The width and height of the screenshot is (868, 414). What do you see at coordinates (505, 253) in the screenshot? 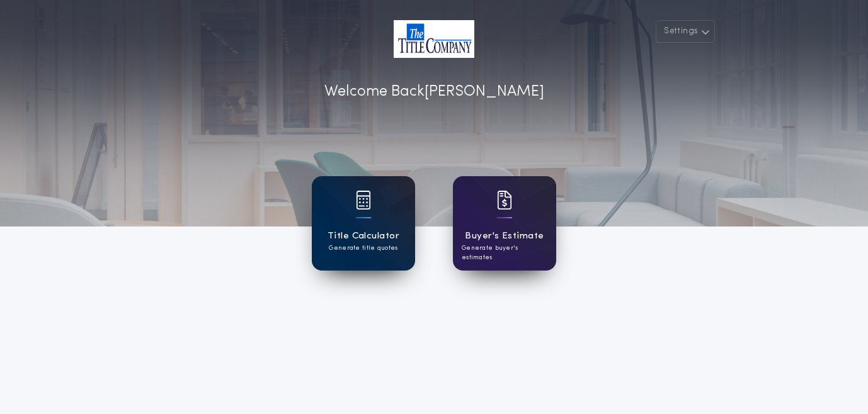
I see `p: Generate buyer's estimates` at bounding box center [505, 253].